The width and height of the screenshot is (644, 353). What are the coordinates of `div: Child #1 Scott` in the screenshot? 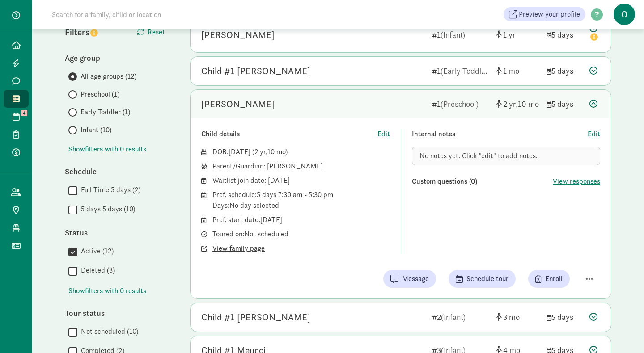 It's located at (256, 317).